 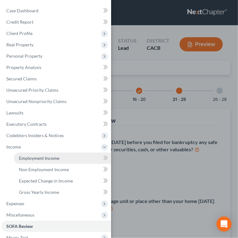 I want to click on span: Client Profile, so click(x=19, y=33).